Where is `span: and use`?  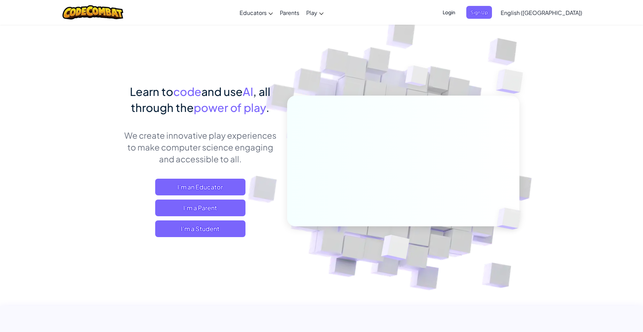
span: and use is located at coordinates (222, 91).